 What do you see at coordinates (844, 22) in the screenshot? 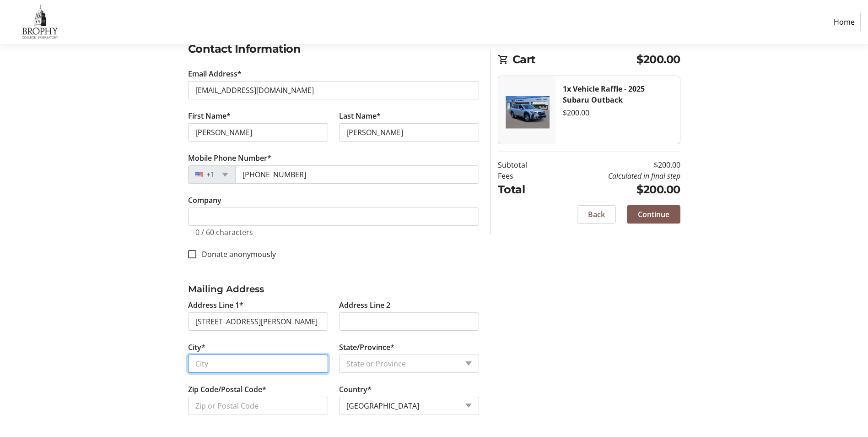
I see `a: Home` at bounding box center [844, 22].